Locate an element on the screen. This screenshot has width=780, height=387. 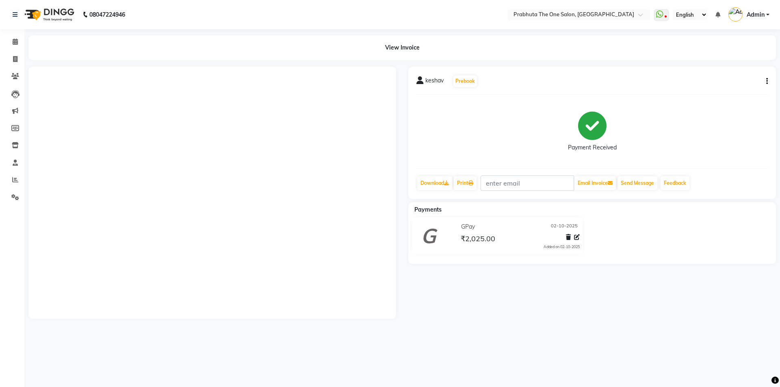
div: Added on 02-10-2025 is located at coordinates (562, 247).